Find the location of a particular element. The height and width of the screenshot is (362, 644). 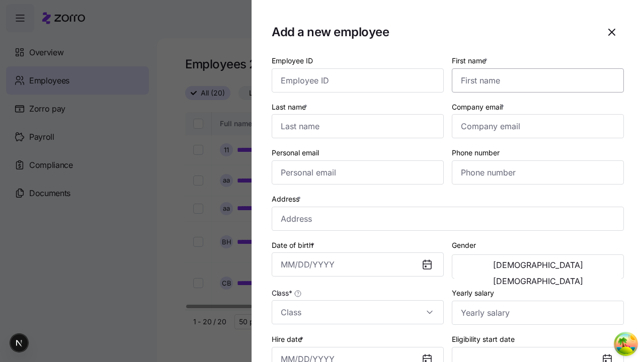

input: Address is located at coordinates (447, 219).